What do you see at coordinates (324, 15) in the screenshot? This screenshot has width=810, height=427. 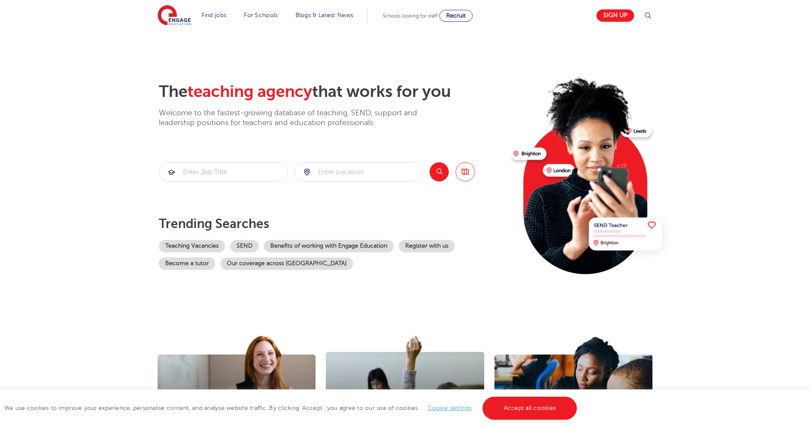 I see `a: Blogs & Latest News` at bounding box center [324, 15].